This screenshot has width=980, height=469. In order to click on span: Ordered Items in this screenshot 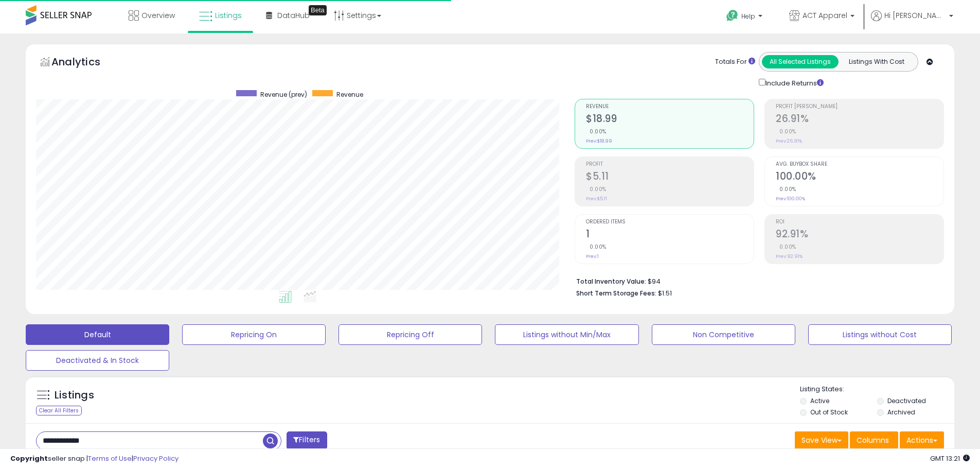, I will do `click(670, 222)`.